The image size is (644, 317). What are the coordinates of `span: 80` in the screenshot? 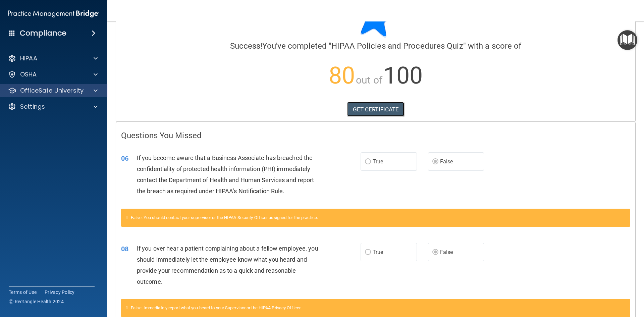 It's located at (342, 75).